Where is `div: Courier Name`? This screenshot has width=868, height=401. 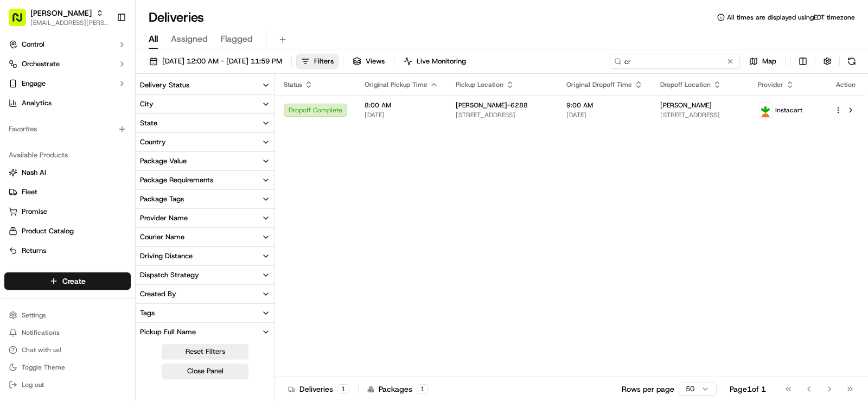
div: Courier Name is located at coordinates (162, 237).